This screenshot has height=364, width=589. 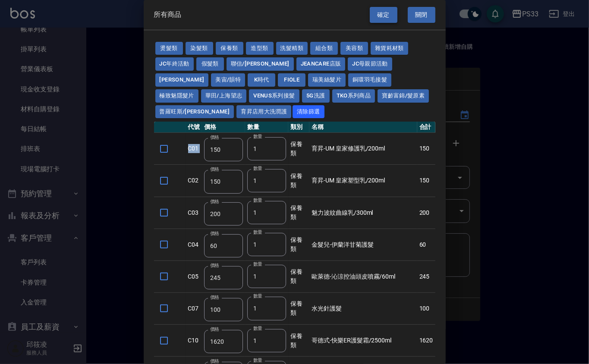 What do you see at coordinates (292, 48) in the screenshot?
I see `button: 洗髮精類` at bounding box center [292, 48].